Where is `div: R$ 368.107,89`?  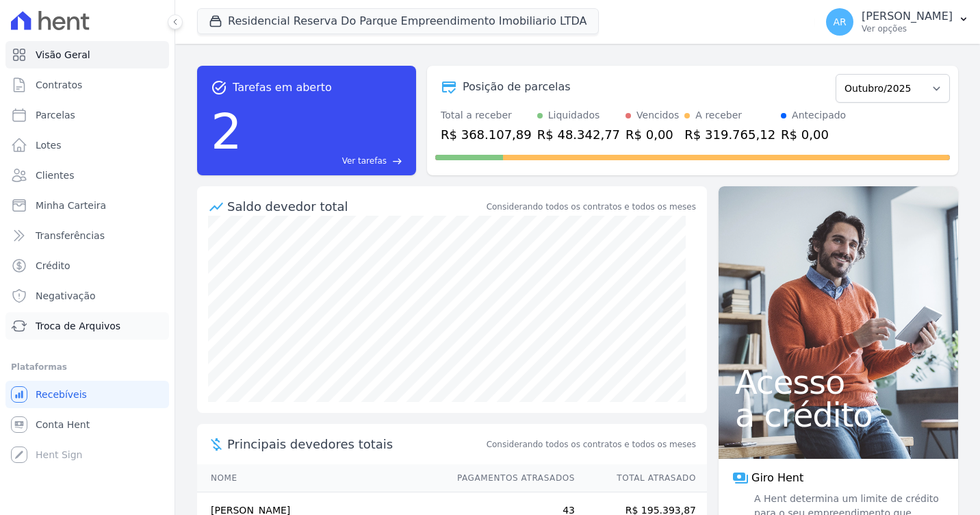 div: R$ 368.107,89 is located at coordinates (486, 134).